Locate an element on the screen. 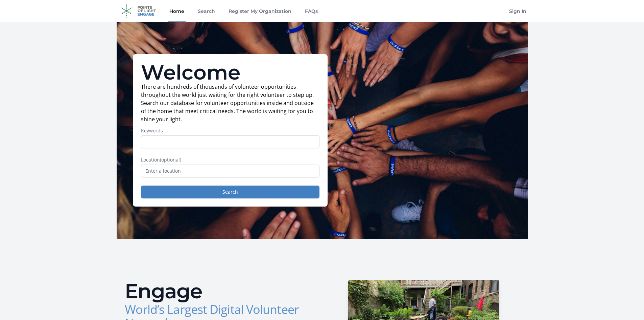 The image size is (644, 320). h1: Welcome is located at coordinates (230, 73).